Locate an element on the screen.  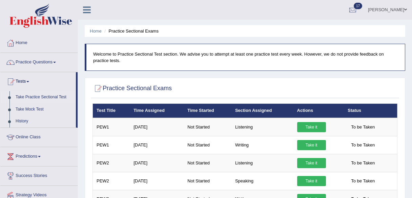
a: Take Practice Sectional Test is located at coordinates (44, 97).